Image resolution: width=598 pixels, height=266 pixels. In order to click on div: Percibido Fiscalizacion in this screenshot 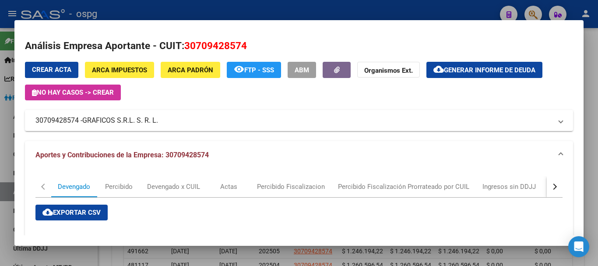, I will do `click(291, 186)`.